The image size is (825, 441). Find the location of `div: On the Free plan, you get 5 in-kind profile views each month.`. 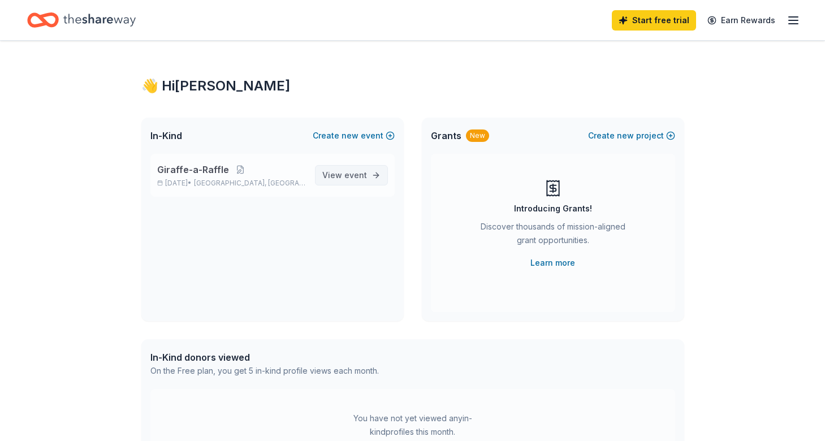

div: On the Free plan, you get 5 in-kind profile views each month. is located at coordinates (265, 371).